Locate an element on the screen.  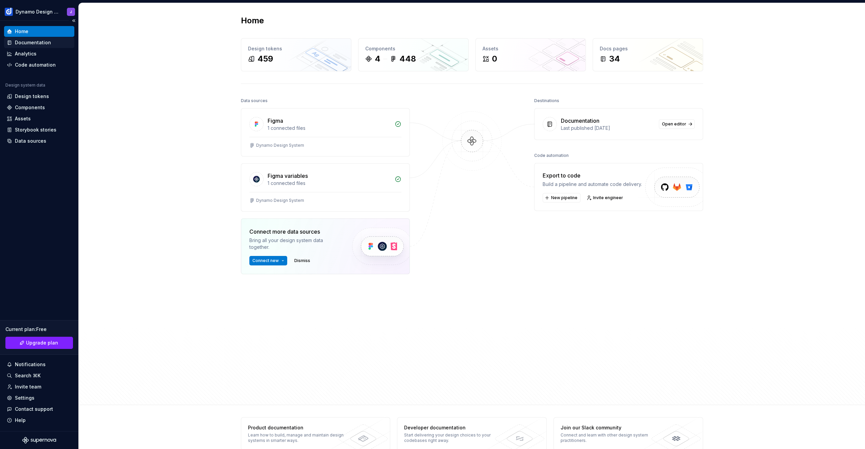
svg: Supernova Logo is located at coordinates (39, 440).